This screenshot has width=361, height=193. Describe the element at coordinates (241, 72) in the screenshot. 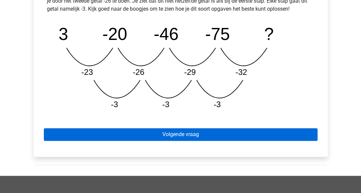

I see `tspan: -32` at that location.